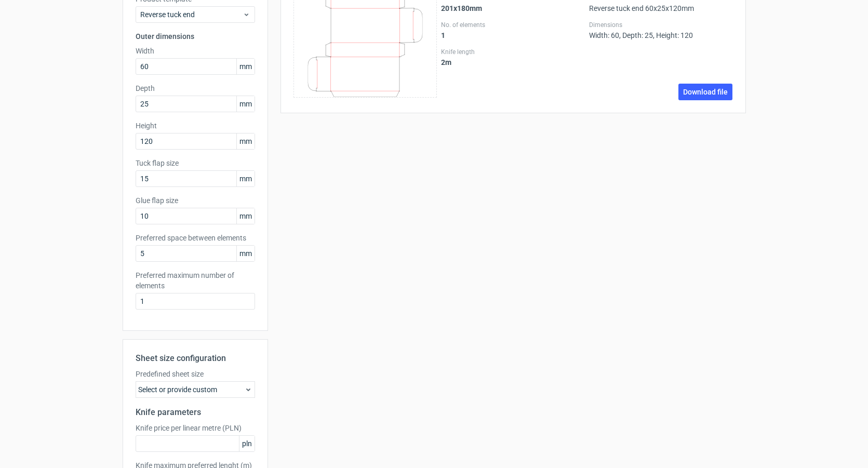 This screenshot has height=468, width=868. I want to click on label: No. of elements, so click(513, 25).